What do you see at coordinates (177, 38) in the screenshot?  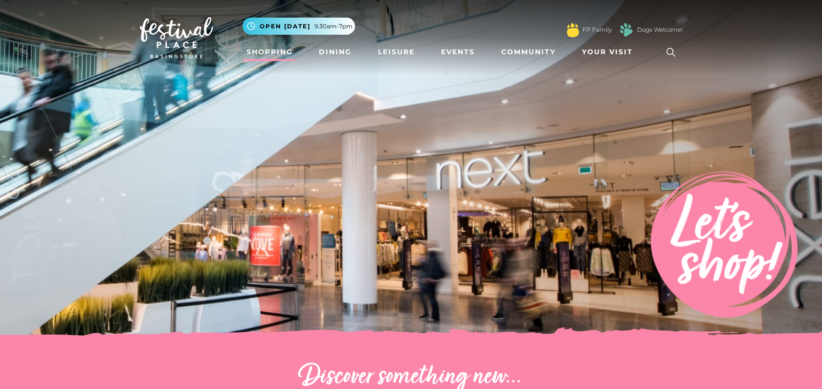 I see `img: Festival Place Logo` at bounding box center [177, 38].